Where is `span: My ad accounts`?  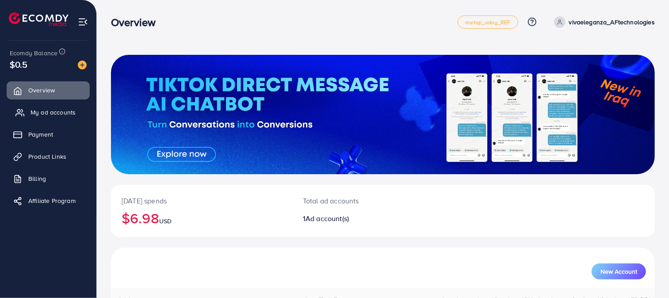 span: My ad accounts is located at coordinates (53, 112).